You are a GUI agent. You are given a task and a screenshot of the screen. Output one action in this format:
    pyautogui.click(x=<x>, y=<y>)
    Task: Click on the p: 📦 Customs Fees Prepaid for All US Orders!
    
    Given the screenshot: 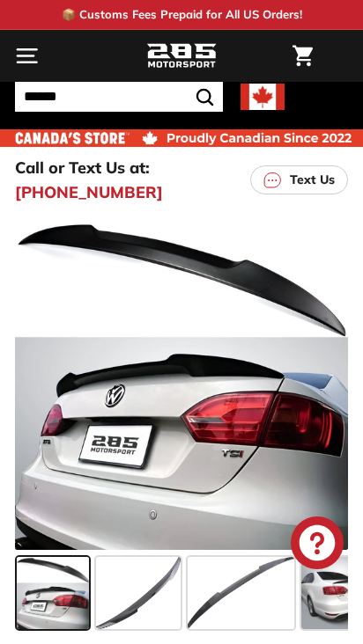 What is the action you would take?
    pyautogui.click(x=181, y=15)
    